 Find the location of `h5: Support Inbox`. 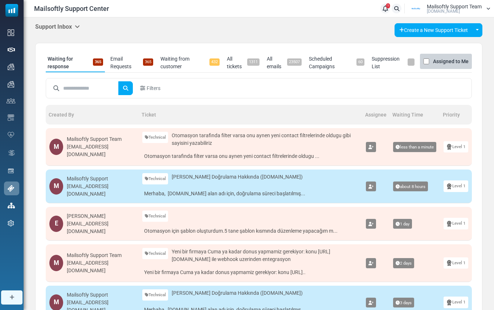

h5: Support Inbox is located at coordinates (57, 27).